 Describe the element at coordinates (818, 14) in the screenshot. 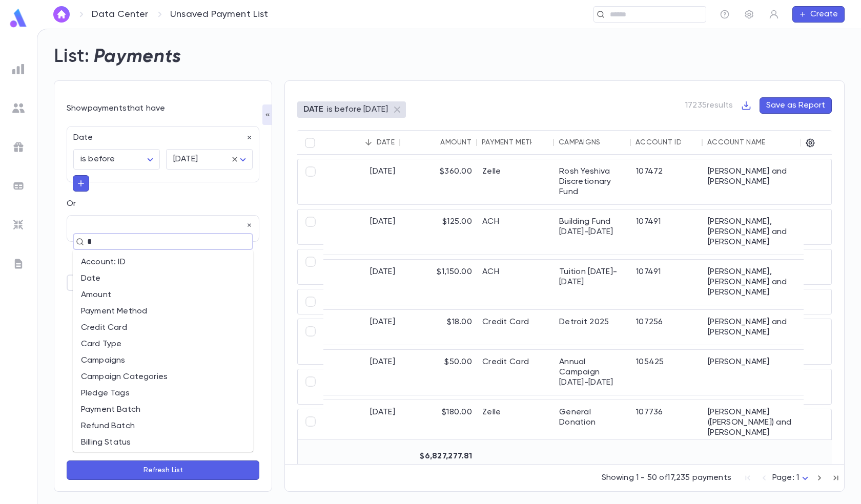

I see `button: Create` at that location.